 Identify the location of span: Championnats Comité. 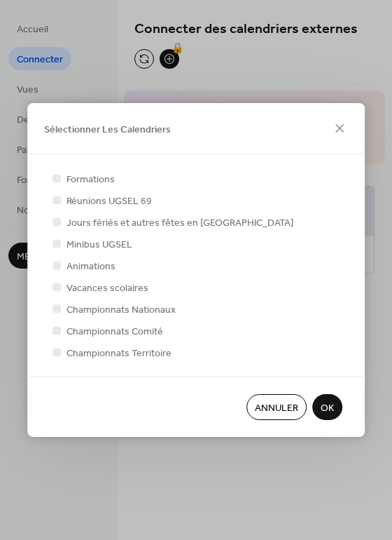
(115, 331).